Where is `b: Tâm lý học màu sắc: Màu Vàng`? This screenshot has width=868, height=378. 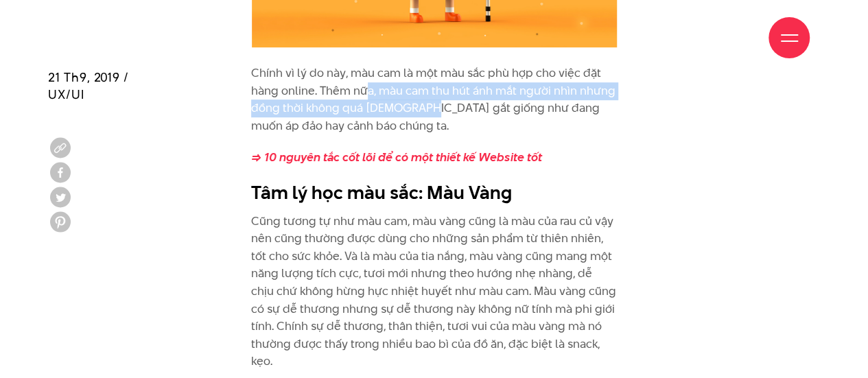 b: Tâm lý học màu sắc: Màu Vàng is located at coordinates (381, 192).